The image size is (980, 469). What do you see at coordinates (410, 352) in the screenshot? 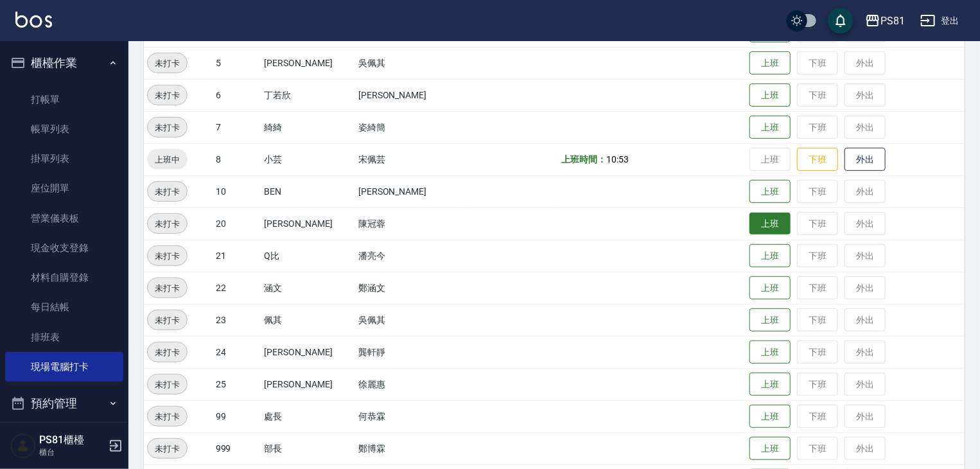
I see `td: 龔軒靜` at bounding box center [410, 352].